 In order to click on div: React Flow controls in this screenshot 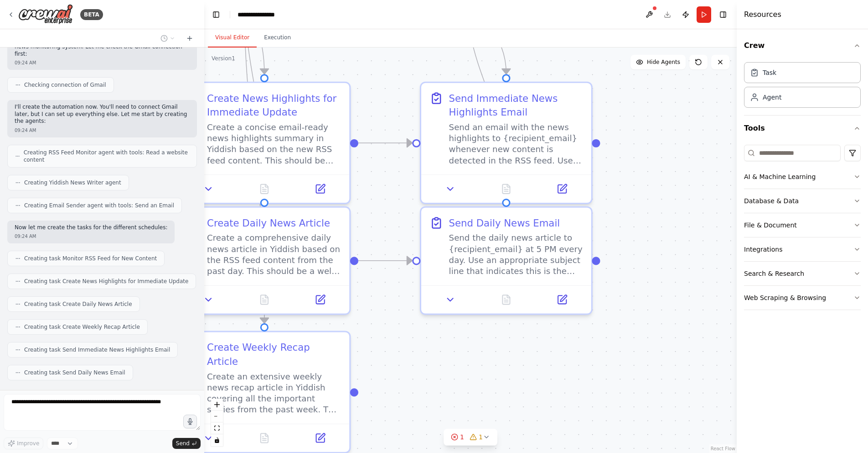, I will do `click(217, 422)`.